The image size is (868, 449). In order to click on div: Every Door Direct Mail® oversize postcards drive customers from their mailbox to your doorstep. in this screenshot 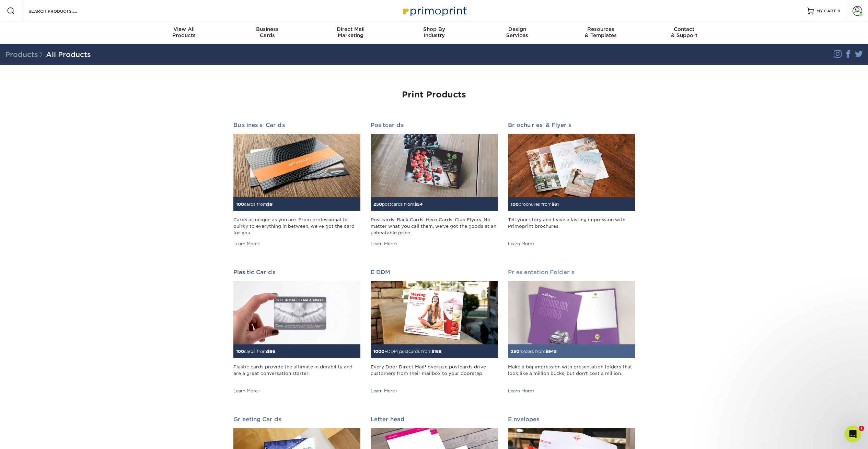, I will do `click(434, 373)`.